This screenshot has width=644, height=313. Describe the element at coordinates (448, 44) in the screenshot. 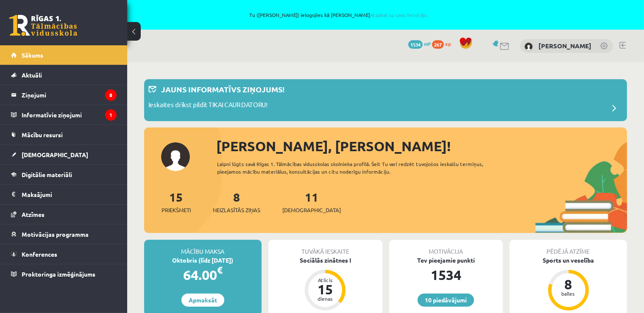

I see `span: xp` at that location.